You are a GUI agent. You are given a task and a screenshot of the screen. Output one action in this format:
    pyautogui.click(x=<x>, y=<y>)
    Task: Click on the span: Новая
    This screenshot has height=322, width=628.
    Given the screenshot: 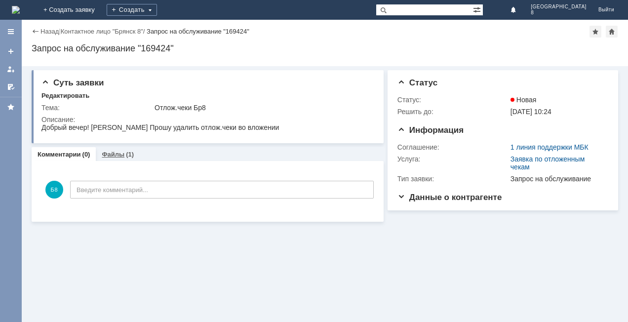 What is the action you would take?
    pyautogui.click(x=523, y=100)
    